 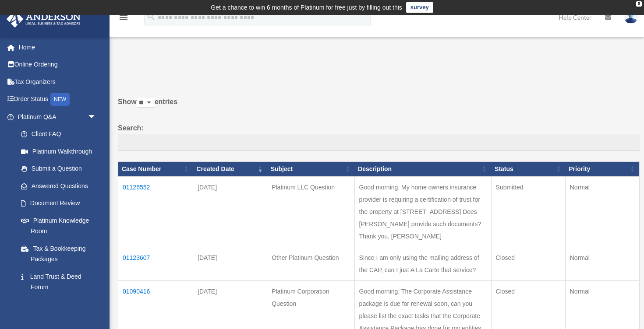 I want to click on a: Platinum Q&Aarrow_drop_down, so click(x=56, y=117).